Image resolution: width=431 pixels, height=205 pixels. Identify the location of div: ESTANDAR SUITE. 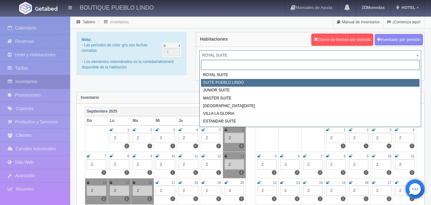
(310, 121).